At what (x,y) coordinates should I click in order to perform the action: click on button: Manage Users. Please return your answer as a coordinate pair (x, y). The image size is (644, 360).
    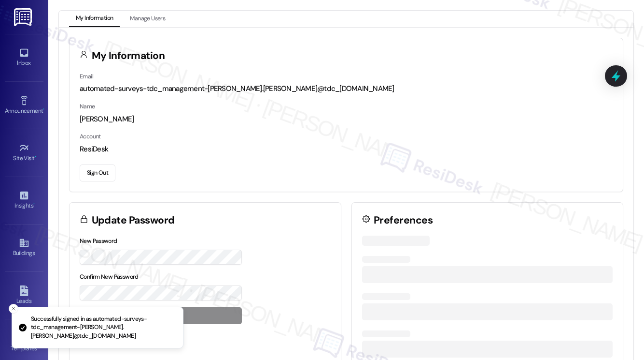
    Looking at the image, I should click on (147, 19).